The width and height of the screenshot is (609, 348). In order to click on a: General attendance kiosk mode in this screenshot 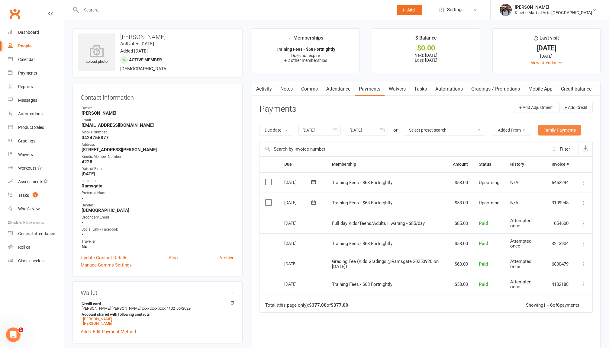, I will do `click(36, 234)`.